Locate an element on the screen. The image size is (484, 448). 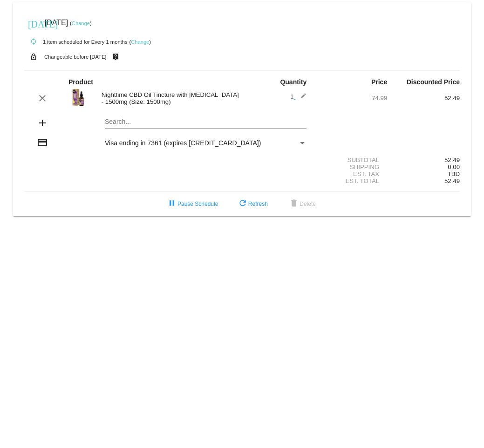
mat-icon: live_help is located at coordinates (116, 57).